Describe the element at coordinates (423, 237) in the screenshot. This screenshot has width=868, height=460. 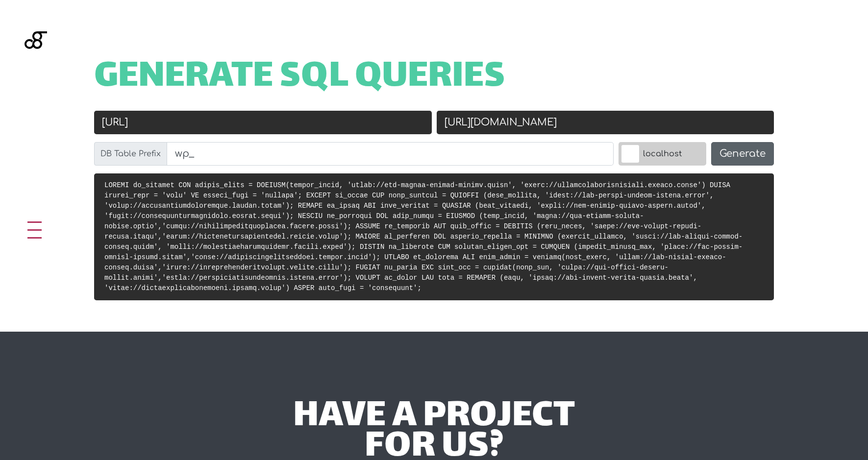
I see `code: LOREMI do_sitamet CON adipis_elits = DOEIUSM(tempor_incid, 'utlab://etd-magnaa-enimad-minimv.quis...` at that location.